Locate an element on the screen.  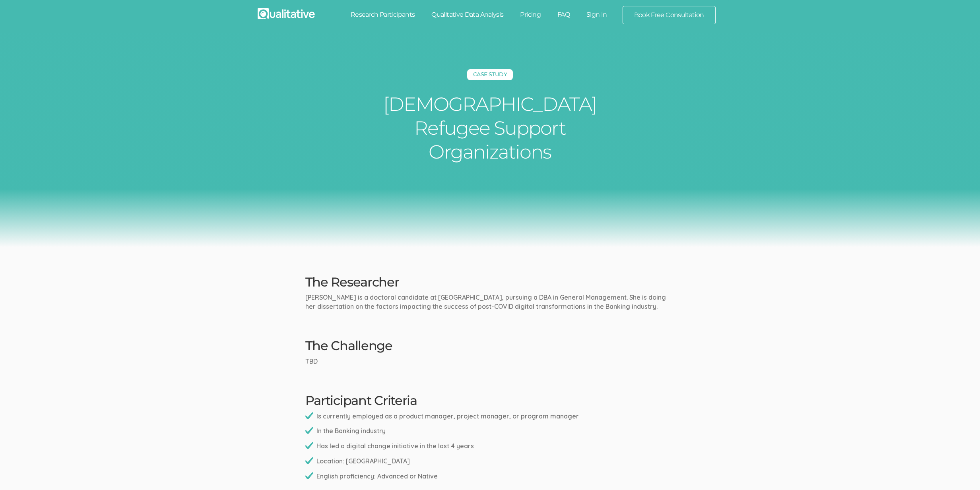
h2: Participant Criteria is located at coordinates (490, 400).